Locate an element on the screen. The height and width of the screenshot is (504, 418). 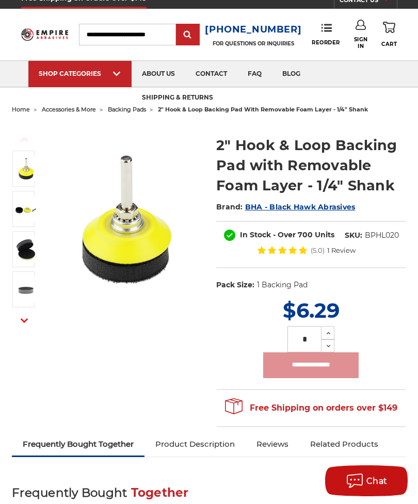
a: accessories & more is located at coordinates (69, 109).